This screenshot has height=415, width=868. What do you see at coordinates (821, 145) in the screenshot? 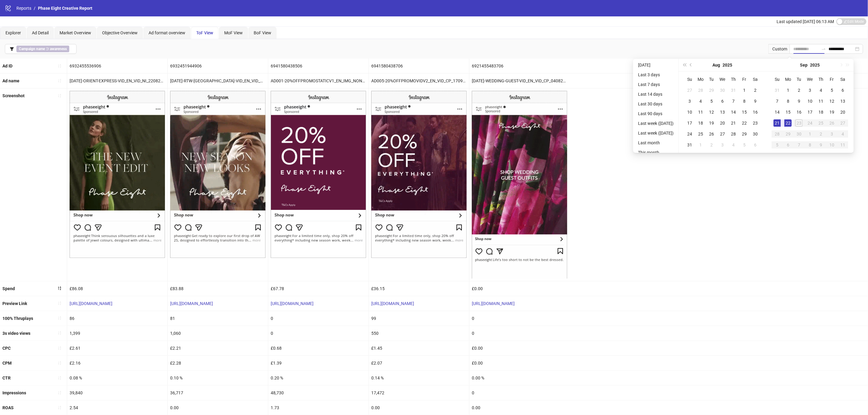
I see `td: 2025-10-09` at bounding box center [821, 145].